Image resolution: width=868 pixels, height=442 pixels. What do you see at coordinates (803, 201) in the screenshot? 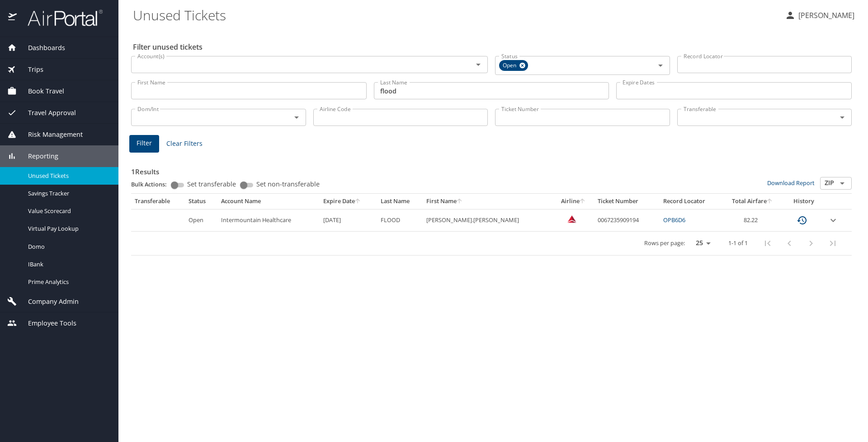
I see `th: History` at bounding box center [803, 201].